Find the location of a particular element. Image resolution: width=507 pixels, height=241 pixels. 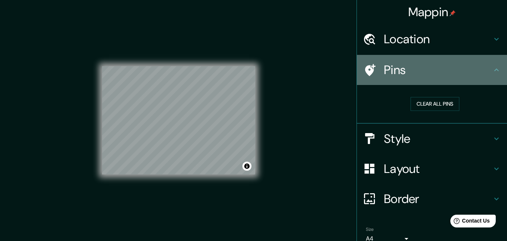

h4: Border is located at coordinates (438, 199).